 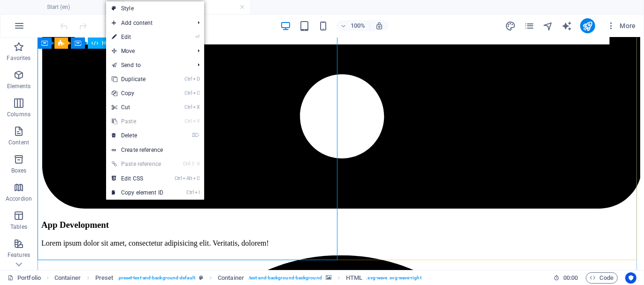 I want to click on span: Move, so click(x=147, y=51).